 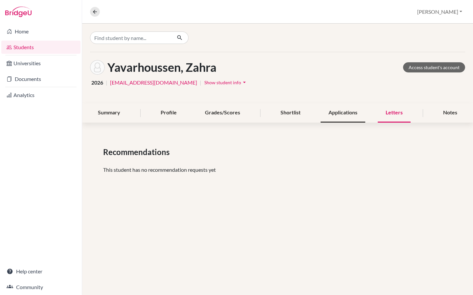 What do you see at coordinates (138, 152) in the screenshot?
I see `span: Recommendations` at bounding box center [138, 152].